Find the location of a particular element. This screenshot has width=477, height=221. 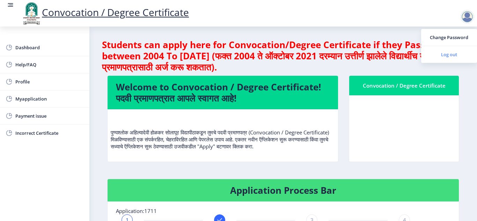

span: Help/FAQ is located at coordinates (50, 65).